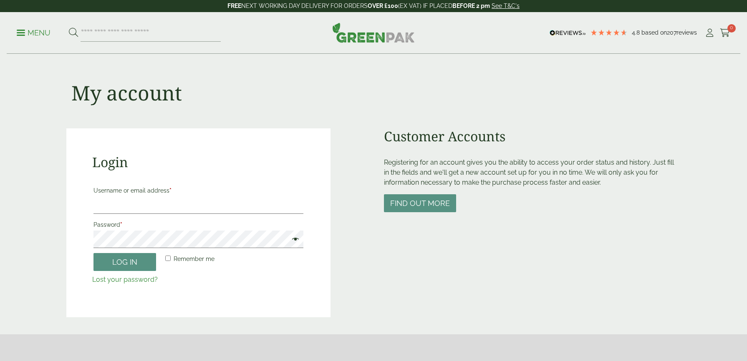 This screenshot has height=361, width=747. I want to click on button: Find out more, so click(420, 203).